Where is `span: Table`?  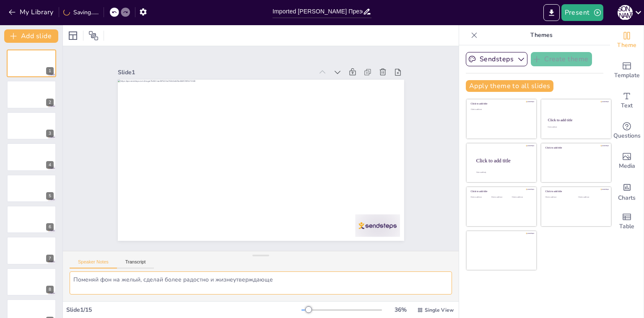 span: Table is located at coordinates (627, 226).